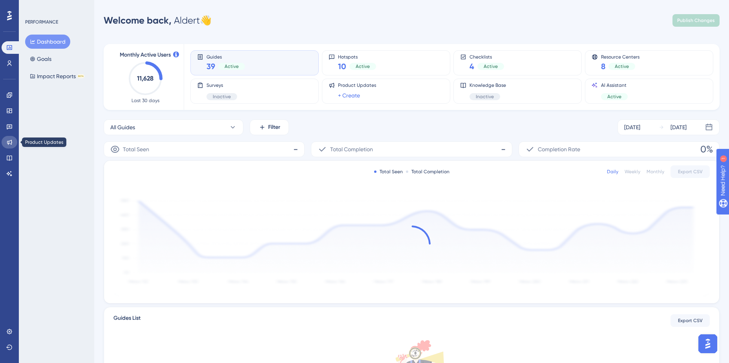  What do you see at coordinates (145, 55) in the screenshot?
I see `span: Monthly Active Users` at bounding box center [145, 55].